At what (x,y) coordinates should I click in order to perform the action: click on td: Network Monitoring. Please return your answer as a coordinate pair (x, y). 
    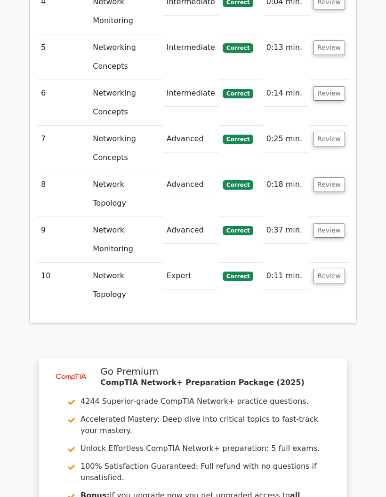
    Looking at the image, I should click on (126, 240).